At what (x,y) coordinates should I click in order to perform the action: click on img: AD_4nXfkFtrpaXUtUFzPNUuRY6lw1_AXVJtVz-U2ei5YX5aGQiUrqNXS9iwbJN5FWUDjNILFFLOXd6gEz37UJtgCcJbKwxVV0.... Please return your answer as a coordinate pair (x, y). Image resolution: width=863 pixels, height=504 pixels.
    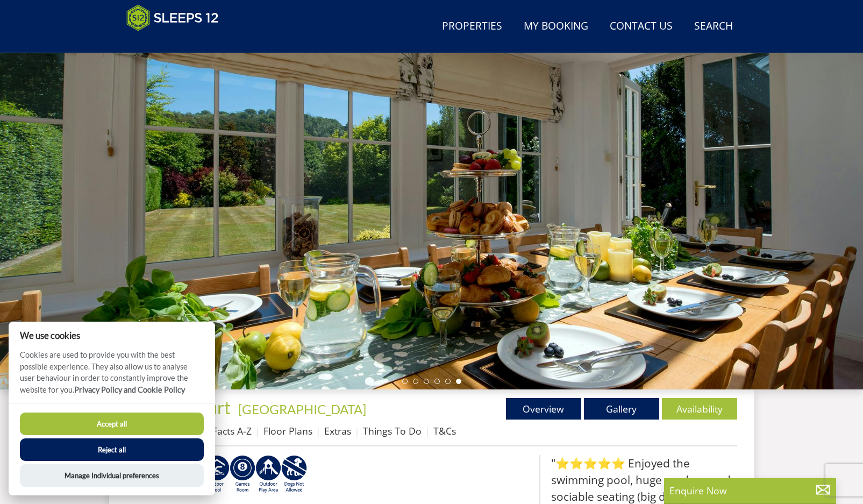
    Looking at the image, I should click on (294, 474).